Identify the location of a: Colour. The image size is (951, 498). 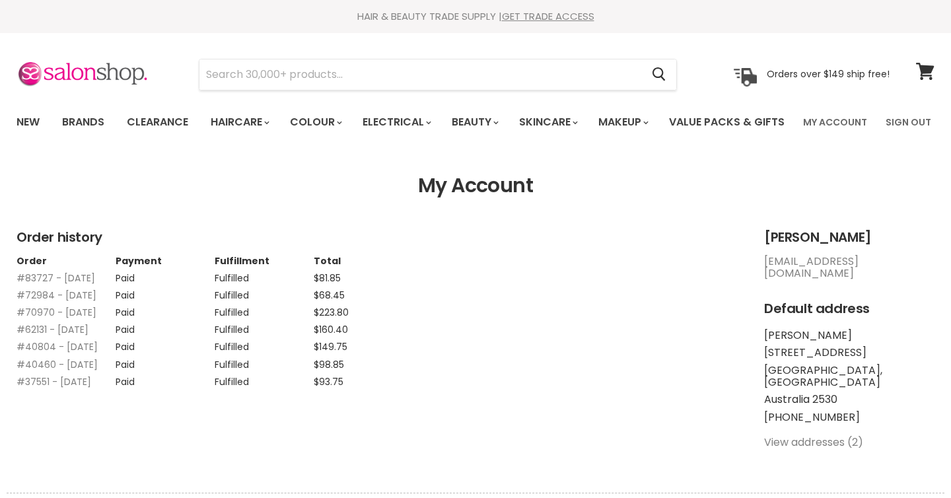
(315, 122).